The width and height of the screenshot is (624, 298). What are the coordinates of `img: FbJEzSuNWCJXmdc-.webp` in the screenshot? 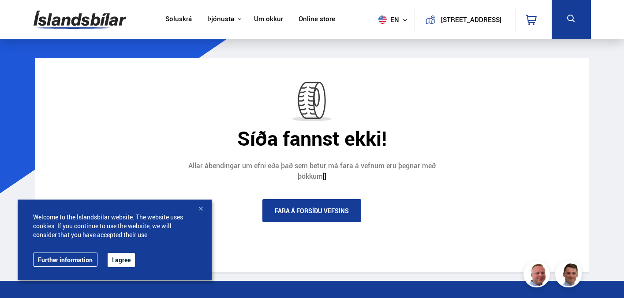 It's located at (570, 275).